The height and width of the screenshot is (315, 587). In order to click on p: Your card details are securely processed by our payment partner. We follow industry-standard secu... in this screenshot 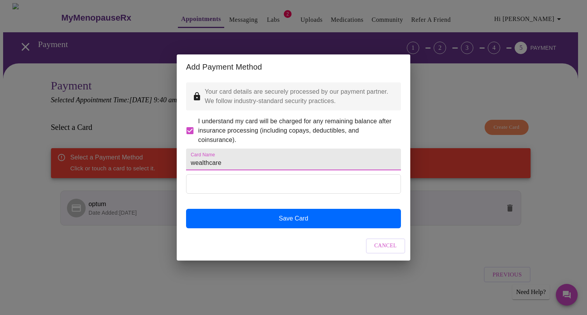, I will do `click(300, 97)`.